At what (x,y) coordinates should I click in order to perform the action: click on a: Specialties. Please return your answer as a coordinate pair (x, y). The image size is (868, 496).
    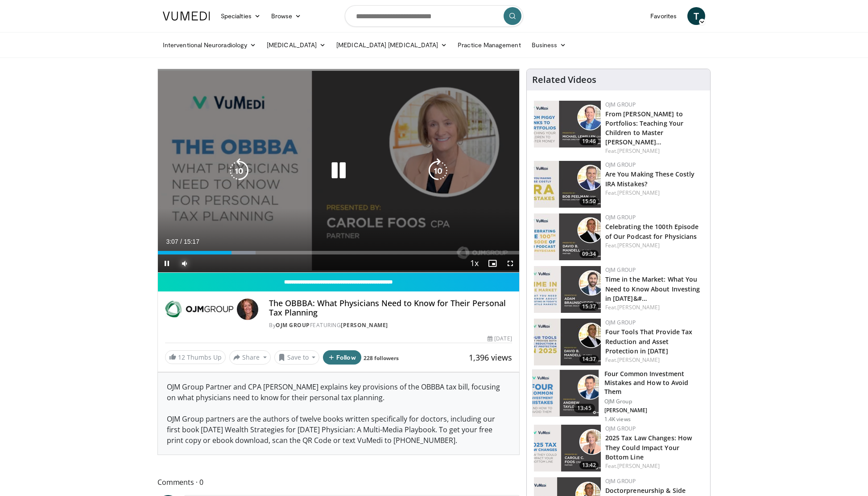
    Looking at the image, I should click on (241, 16).